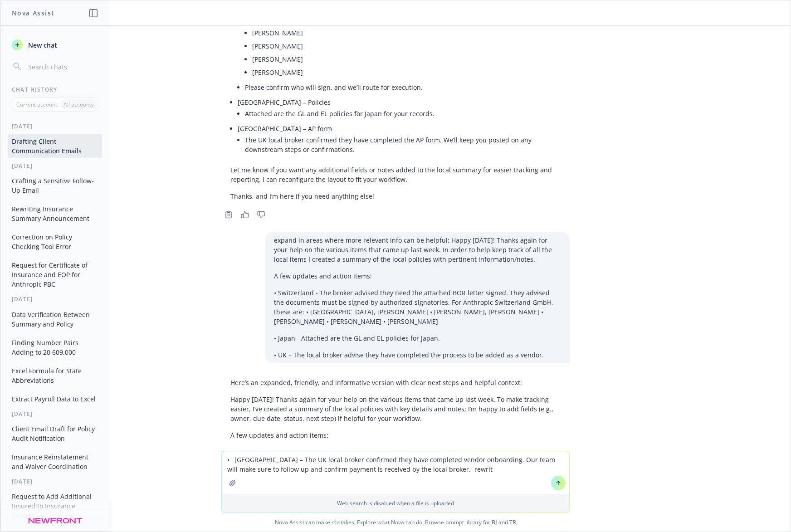 This screenshot has width=791, height=532. What do you see at coordinates (55, 462) in the screenshot?
I see `button: Insurance Reinstatement and Waiver Coordination` at bounding box center [55, 462].